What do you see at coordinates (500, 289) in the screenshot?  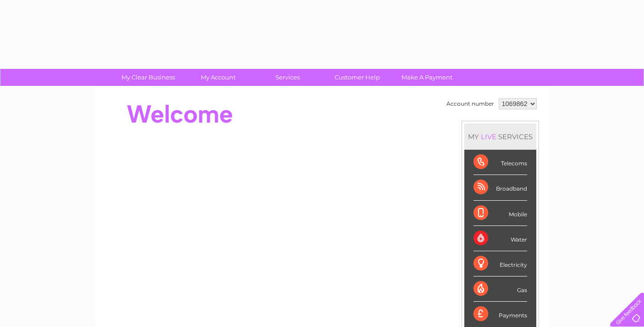 I see `div: Gas` at bounding box center [500, 289].